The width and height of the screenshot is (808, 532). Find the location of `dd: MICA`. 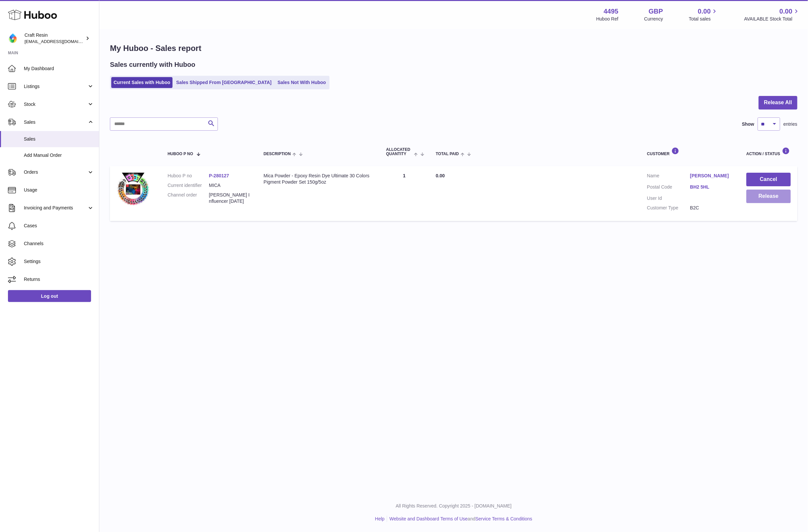

dd: MICA is located at coordinates (230, 185).